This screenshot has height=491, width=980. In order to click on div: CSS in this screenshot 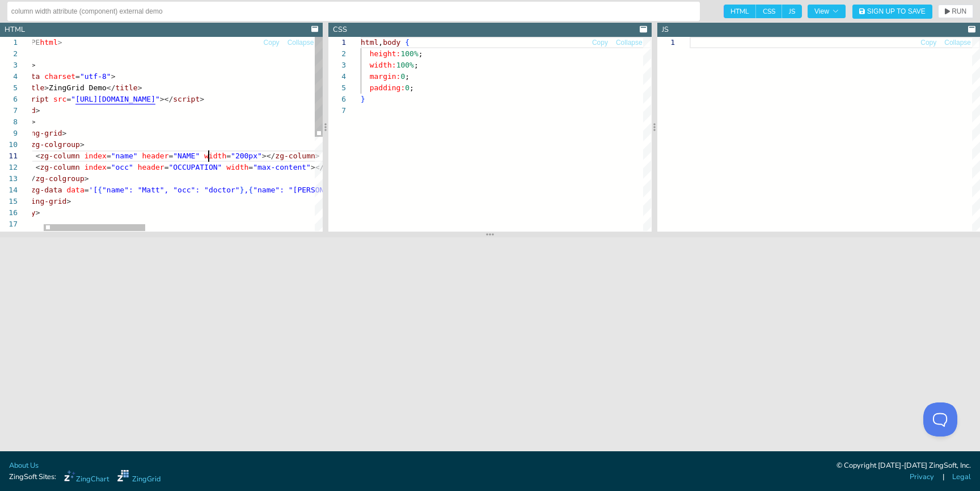, I will do `click(340, 29)`.